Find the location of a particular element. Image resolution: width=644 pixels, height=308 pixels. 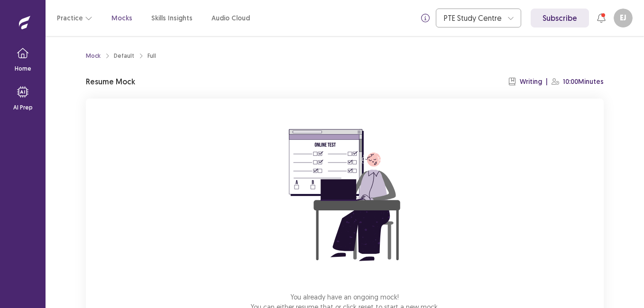

div: Mock is located at coordinates (93, 56).